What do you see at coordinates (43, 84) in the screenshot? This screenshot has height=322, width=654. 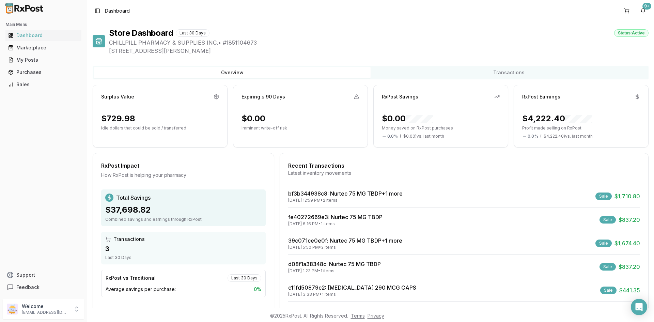 I see `button: Sales` at bounding box center [43, 84].